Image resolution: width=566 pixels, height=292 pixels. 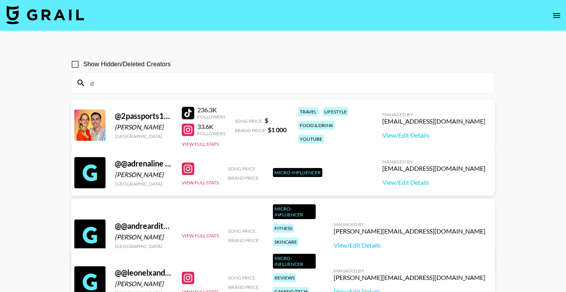 I want to click on div: food & drink, so click(x=317, y=125).